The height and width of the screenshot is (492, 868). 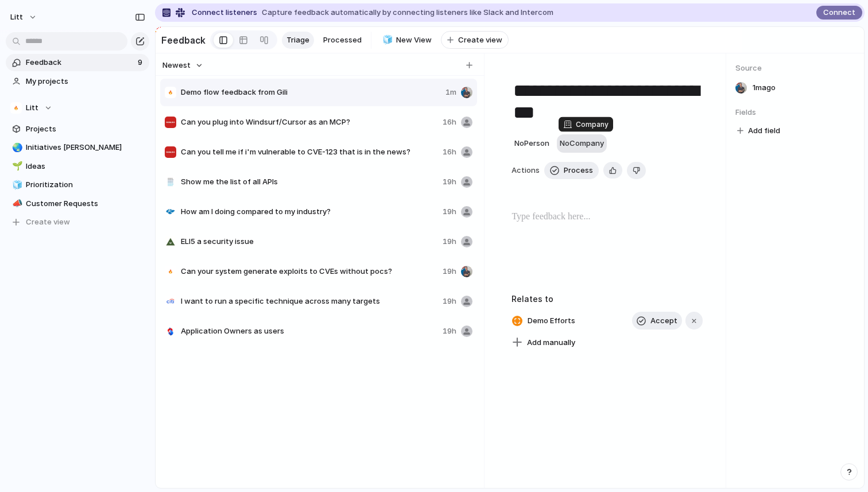 What do you see at coordinates (78, 81) in the screenshot?
I see `a: My projects` at bounding box center [78, 81].